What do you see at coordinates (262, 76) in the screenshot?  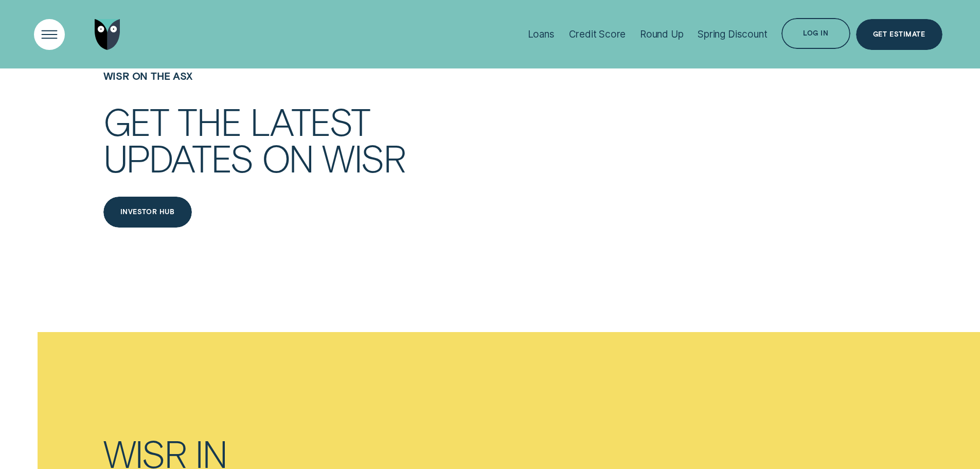 I see `h4: Wisr on the ASX` at bounding box center [262, 76].